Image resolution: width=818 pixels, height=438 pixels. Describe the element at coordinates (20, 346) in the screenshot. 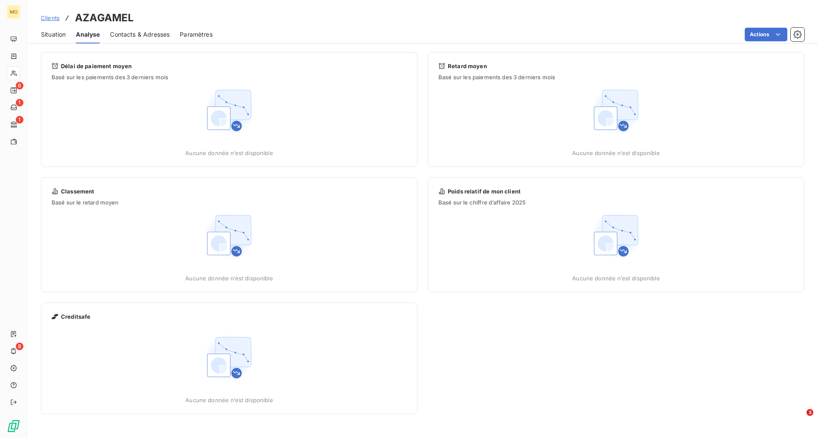

I see `span: 8` at that location.